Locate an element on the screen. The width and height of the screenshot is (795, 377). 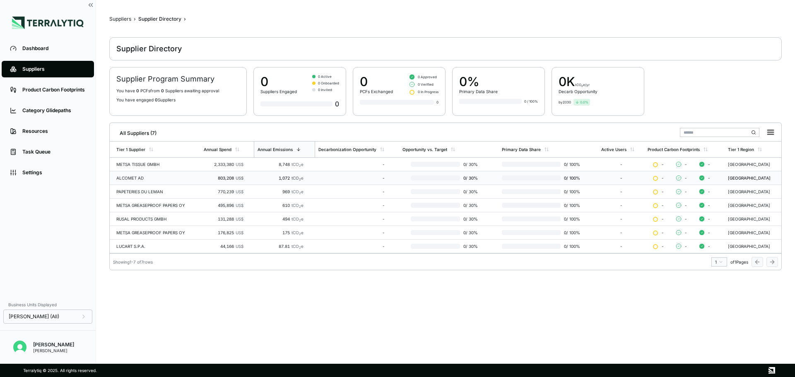
div: METSA GREASEPROOF PAPERS OY is located at coordinates (157, 233).